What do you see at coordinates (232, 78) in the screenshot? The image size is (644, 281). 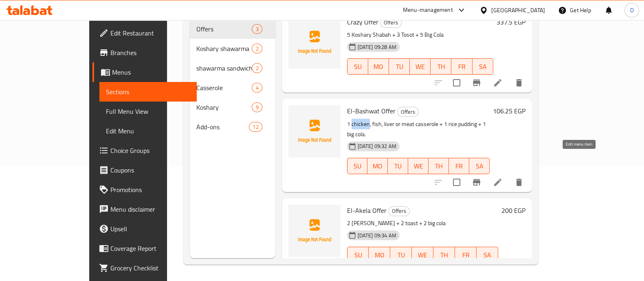 I see `nav: Menu sections` at bounding box center [232, 78].